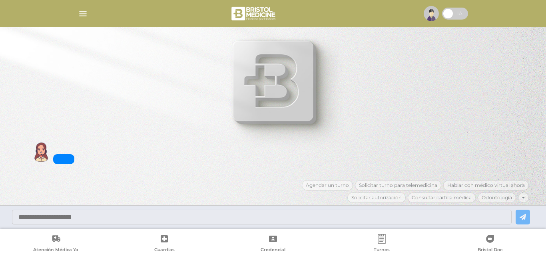 The image size is (546, 256). I want to click on span: Credencial, so click(273, 250).